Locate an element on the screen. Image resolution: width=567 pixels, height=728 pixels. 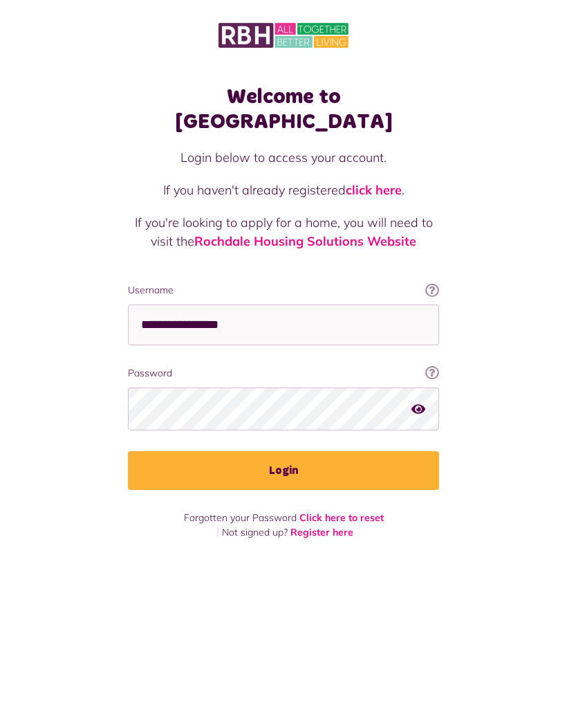
a: Rochdale Housing Solutions Website is located at coordinates (305, 241).